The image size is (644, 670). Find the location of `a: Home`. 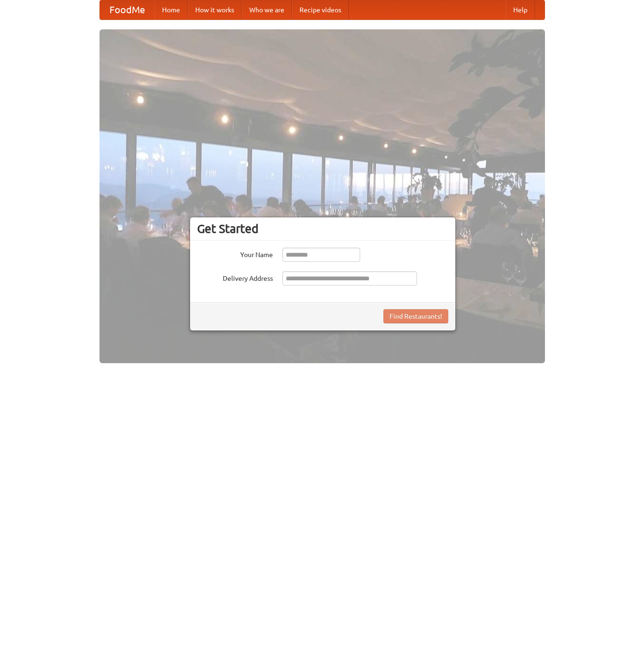

a: Home is located at coordinates (171, 10).